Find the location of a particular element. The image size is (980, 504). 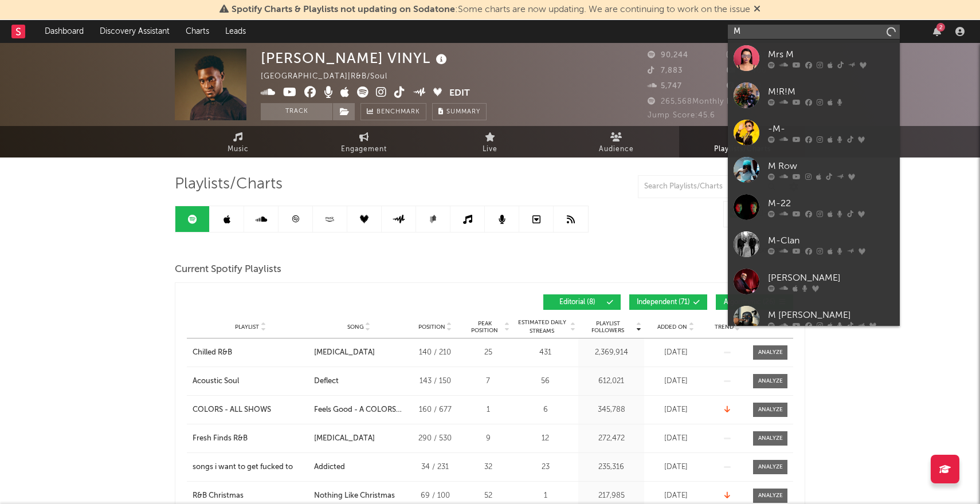

div: 9 is located at coordinates (488, 439).